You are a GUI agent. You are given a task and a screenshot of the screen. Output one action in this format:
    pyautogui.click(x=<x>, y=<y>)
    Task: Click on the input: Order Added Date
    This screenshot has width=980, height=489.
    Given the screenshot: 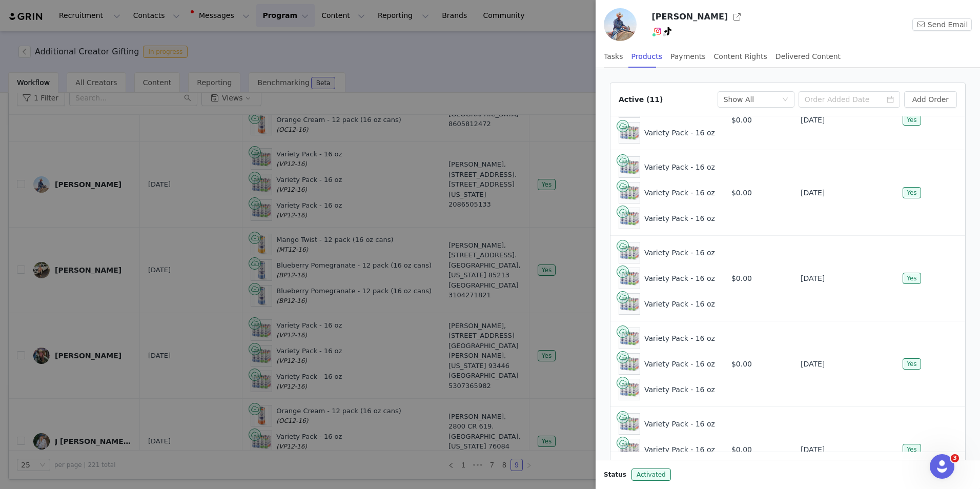 What is the action you would take?
    pyautogui.click(x=849, y=100)
    